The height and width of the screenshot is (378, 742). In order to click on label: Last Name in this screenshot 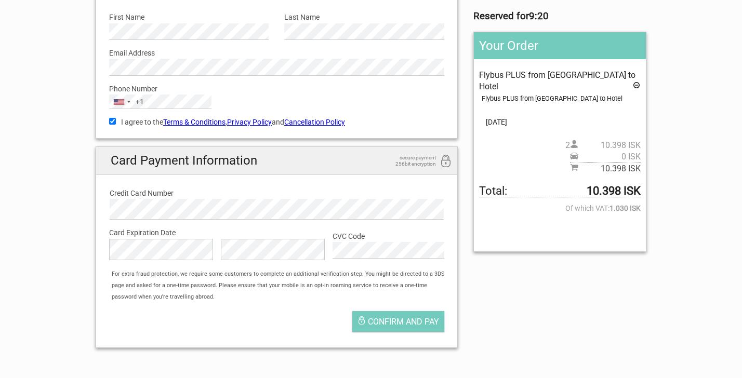, I will do `click(364, 17)`.